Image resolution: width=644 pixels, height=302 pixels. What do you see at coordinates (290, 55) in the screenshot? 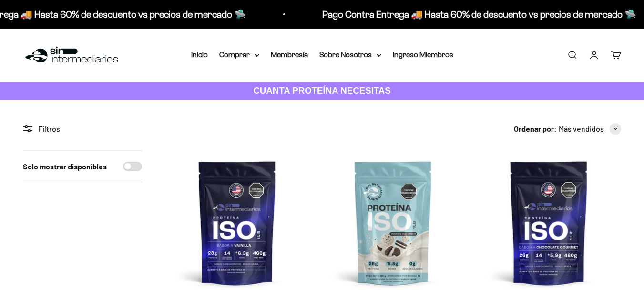
I see `a: Membresía` at bounding box center [290, 55].